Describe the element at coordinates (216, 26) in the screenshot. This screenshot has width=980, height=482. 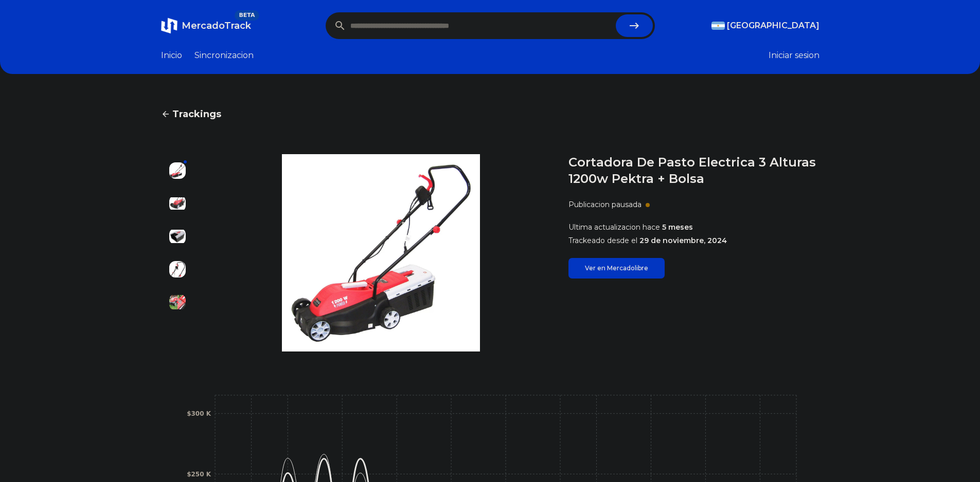
I see `span: MercadoTrack` at that location.